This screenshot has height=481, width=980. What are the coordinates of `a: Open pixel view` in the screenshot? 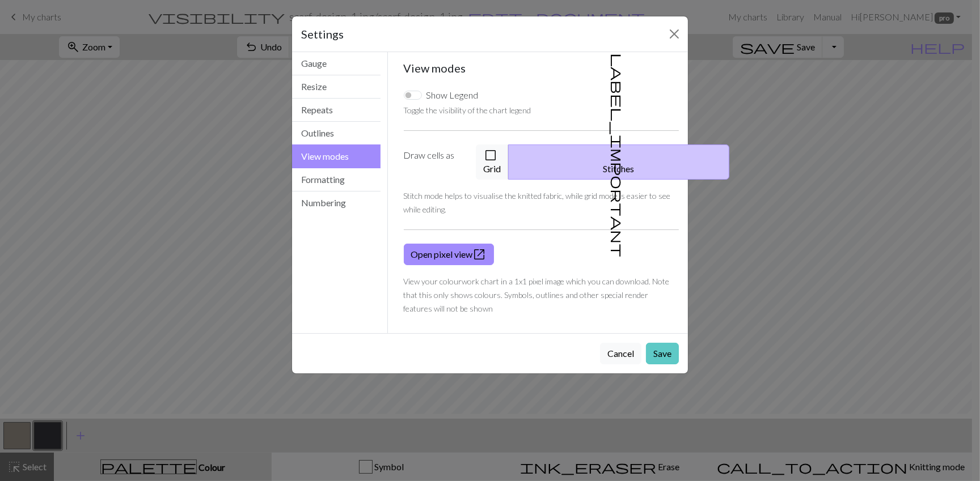 It's located at (449, 255).